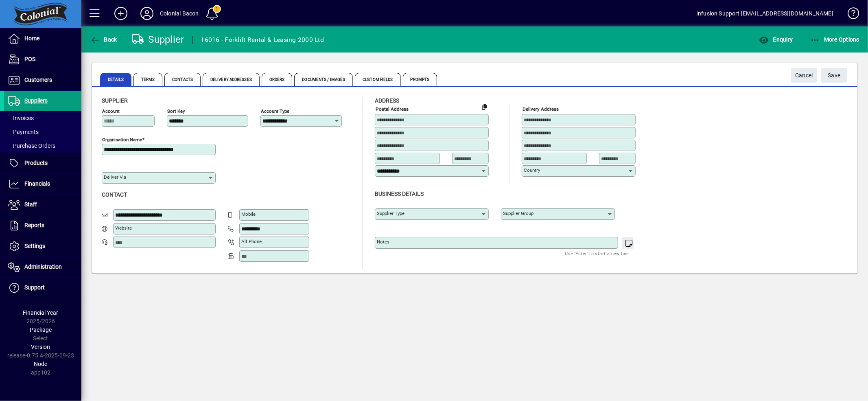 The width and height of the screenshot is (868, 401). I want to click on span: Contact, so click(115, 194).